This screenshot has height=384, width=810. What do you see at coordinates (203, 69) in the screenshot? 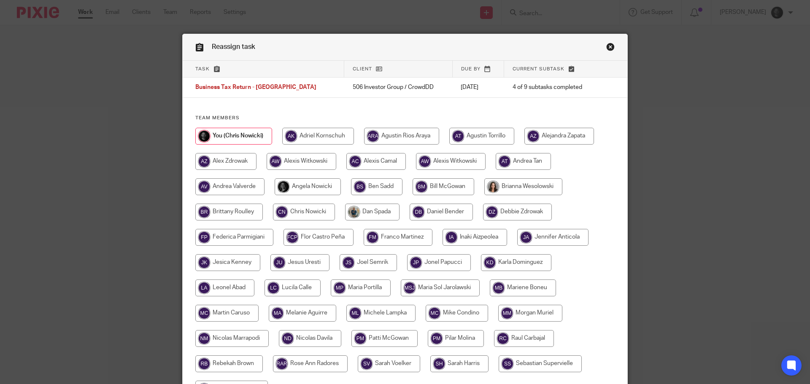
I see `span: Task` at bounding box center [203, 69].